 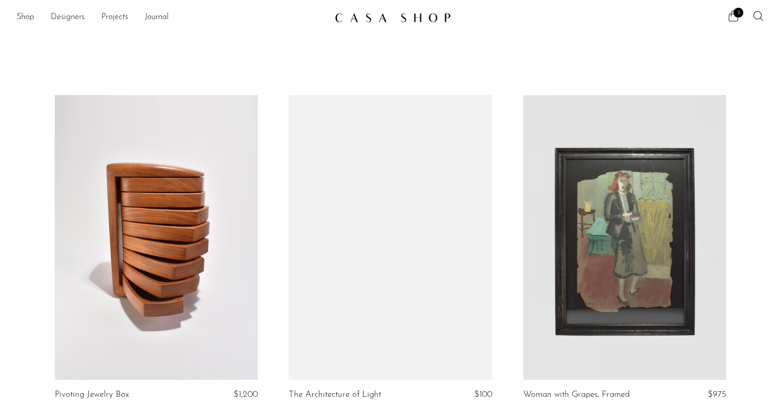 I want to click on a: Journal, so click(x=156, y=18).